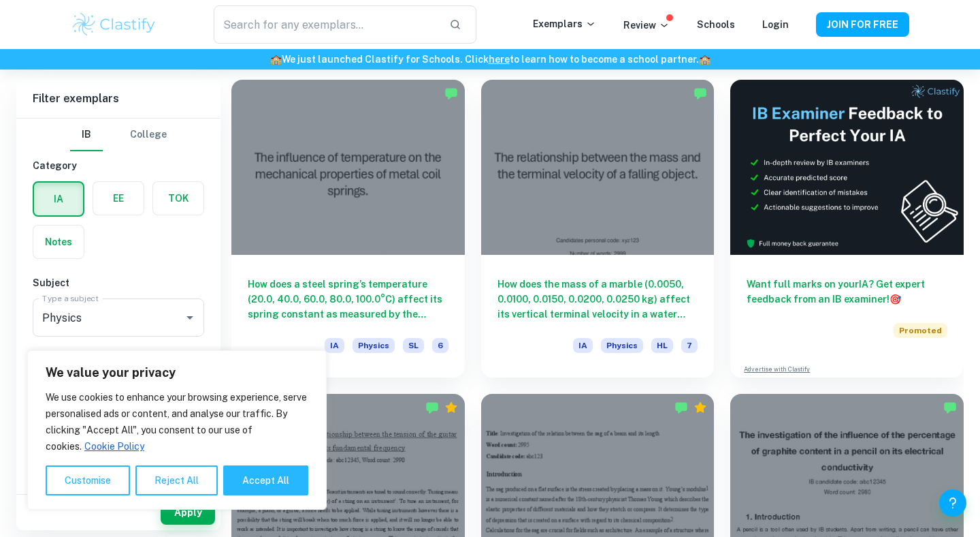 This screenshot has width=980, height=537. I want to click on button: Help and Feedback, so click(953, 503).